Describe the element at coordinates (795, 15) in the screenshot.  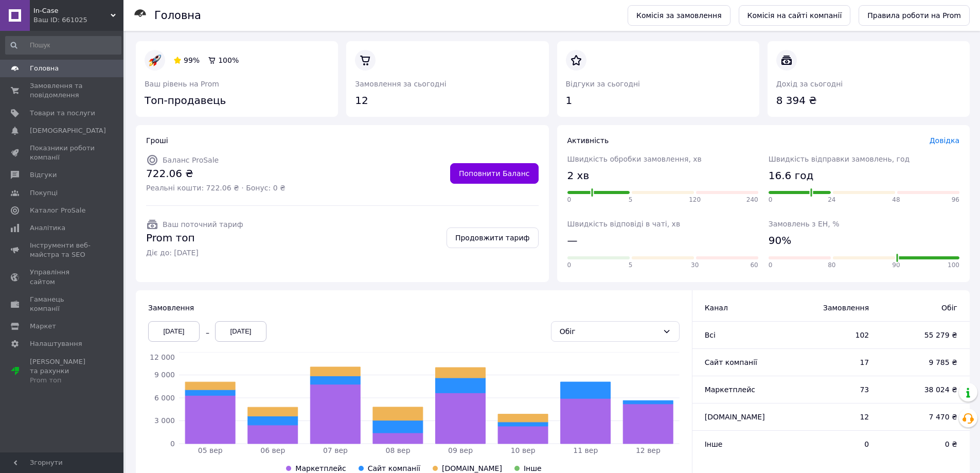
I see `a: Комісія на сайті компанії` at that location.